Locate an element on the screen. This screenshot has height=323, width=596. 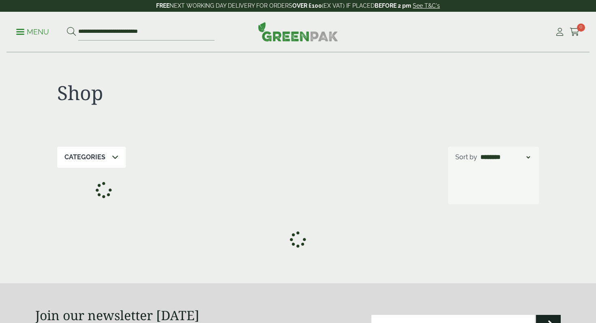
select: Shop order is located at coordinates (505, 157).